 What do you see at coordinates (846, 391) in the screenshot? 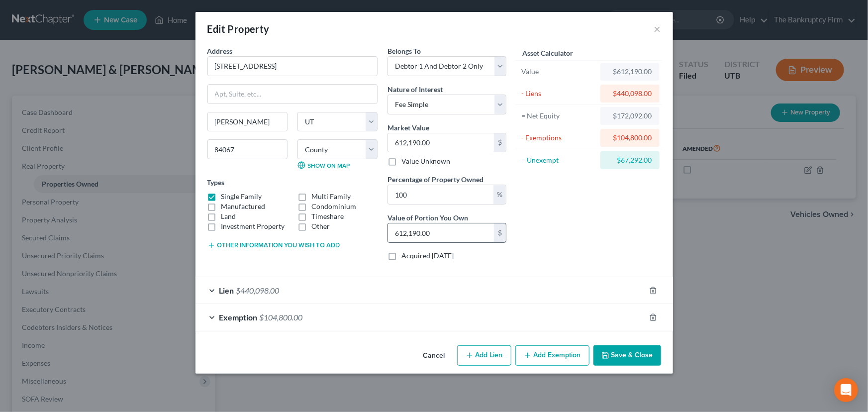
I see `div: Open Intercom Messenger` at bounding box center [846, 391].